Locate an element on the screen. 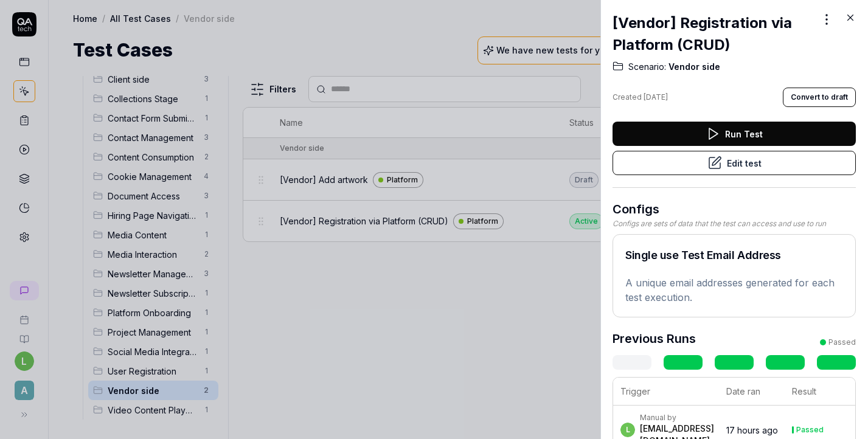 Image resolution: width=868 pixels, height=439 pixels. button: Run Test is located at coordinates (734, 134).